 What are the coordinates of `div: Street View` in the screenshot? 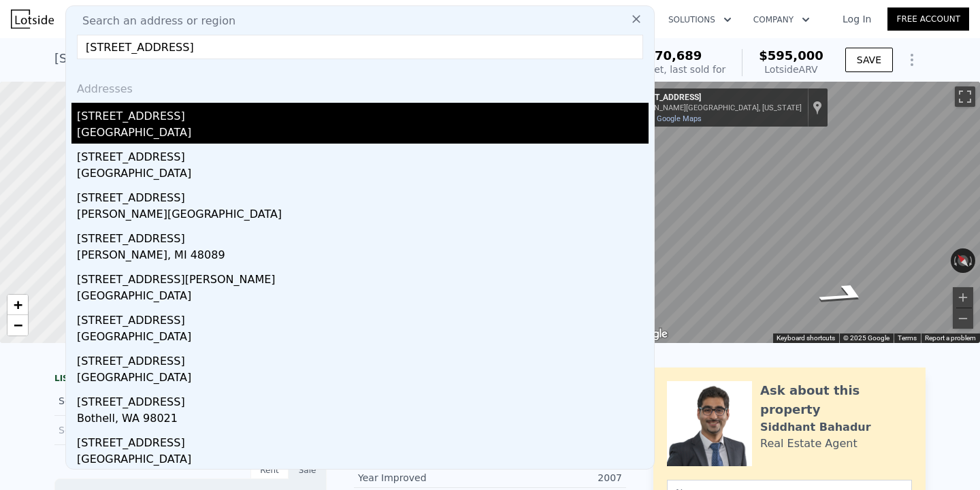 It's located at (801, 213).